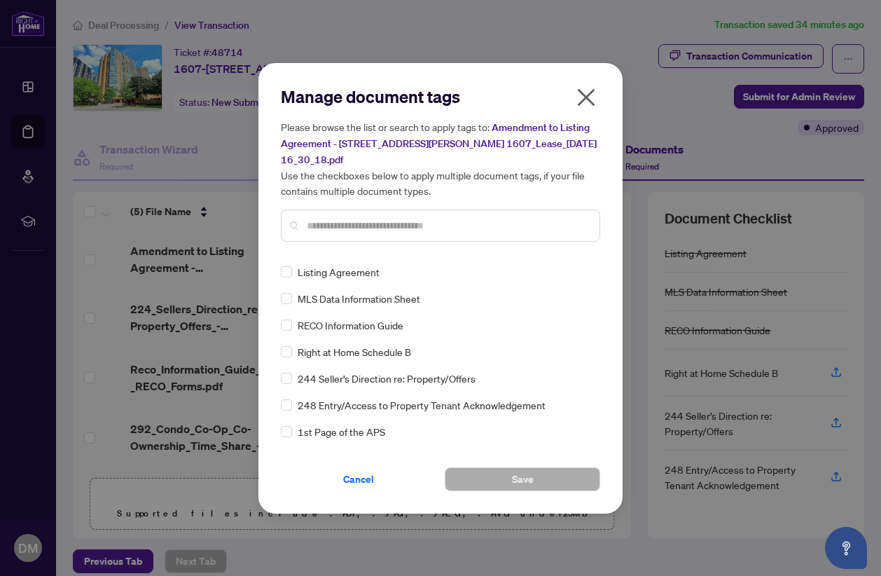  Describe the element at coordinates (341, 431) in the screenshot. I see `span: 1st Page of the APS` at that location.